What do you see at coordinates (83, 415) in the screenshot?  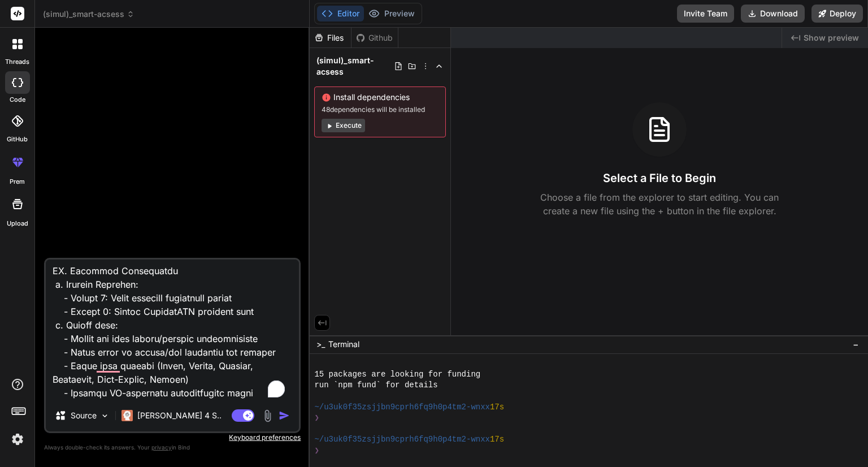 I see `p: Source` at bounding box center [83, 415].